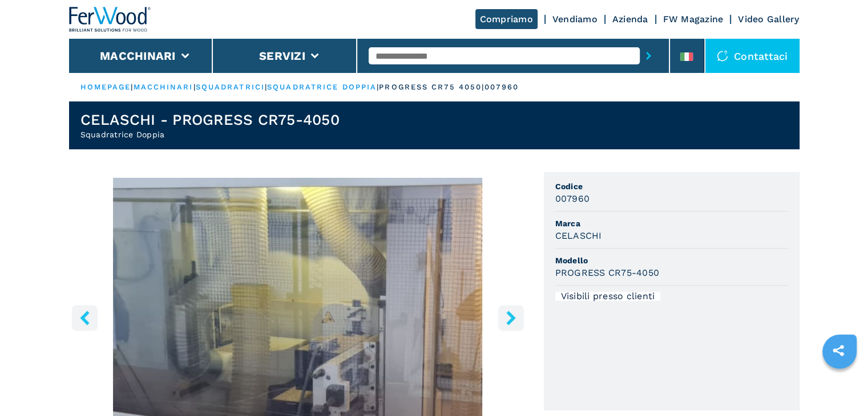 The width and height of the screenshot is (868, 416). I want to click on h1: CELASCHI - PROGRESS CR75-4050, so click(209, 120).